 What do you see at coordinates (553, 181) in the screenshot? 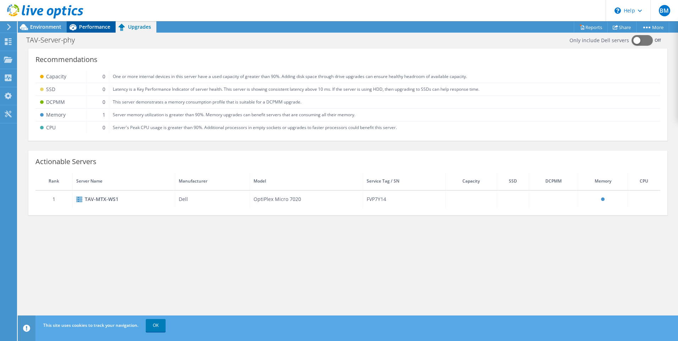
I see `th: DCPMM` at bounding box center [553, 181].